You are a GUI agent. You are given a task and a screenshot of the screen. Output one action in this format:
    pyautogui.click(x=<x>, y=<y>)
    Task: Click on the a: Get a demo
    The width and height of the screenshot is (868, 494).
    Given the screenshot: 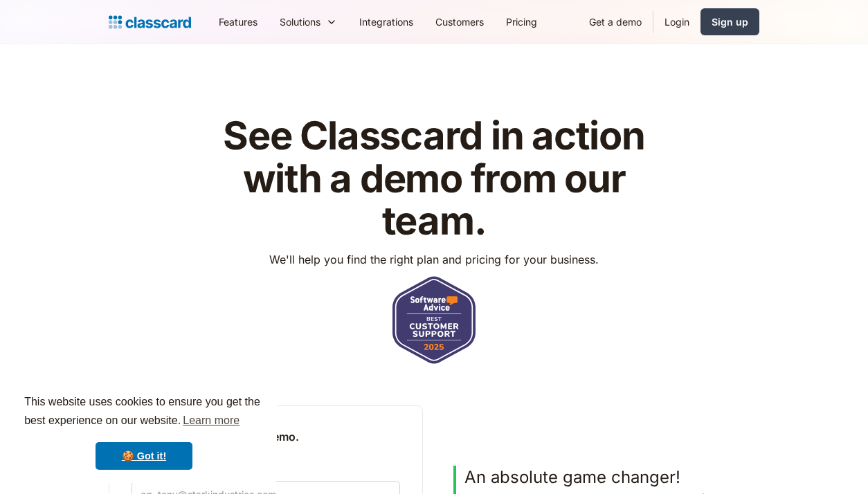 What is the action you would take?
    pyautogui.click(x=615, y=21)
    